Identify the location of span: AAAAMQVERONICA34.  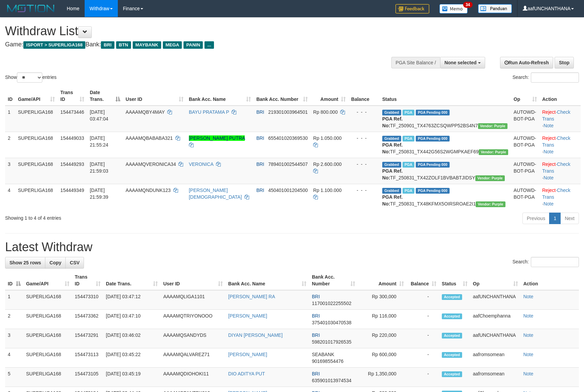
(151, 164).